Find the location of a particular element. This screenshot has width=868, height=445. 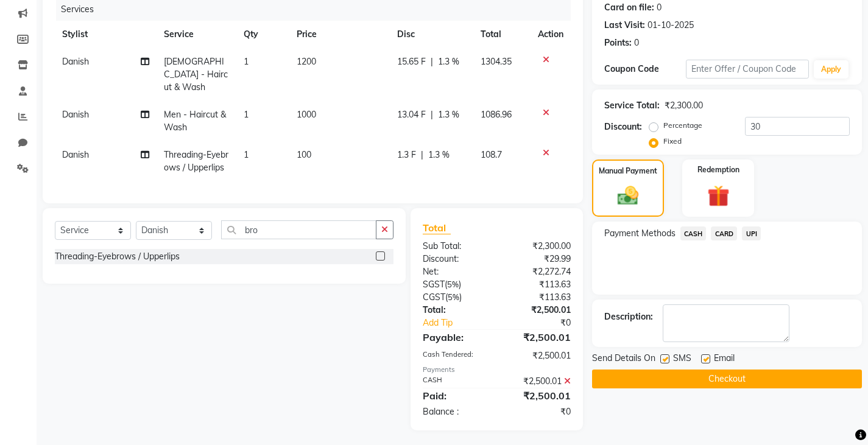

div: Sub Total: is located at coordinates (455, 246).